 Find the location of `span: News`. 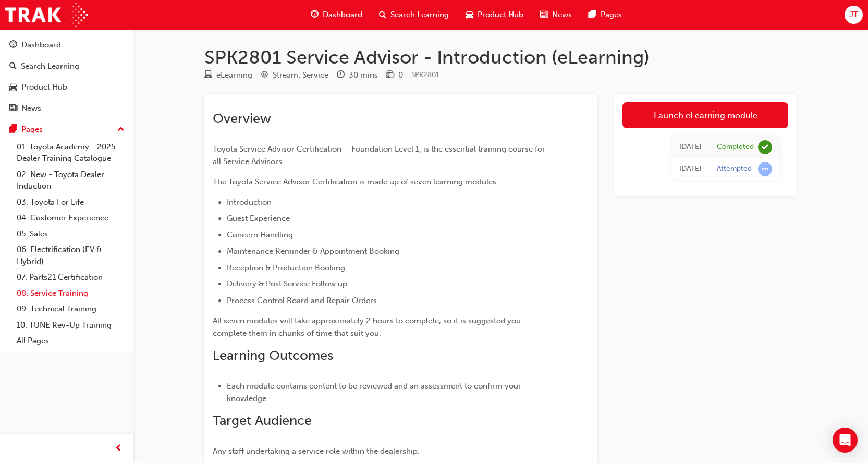

span: News is located at coordinates (562, 14).